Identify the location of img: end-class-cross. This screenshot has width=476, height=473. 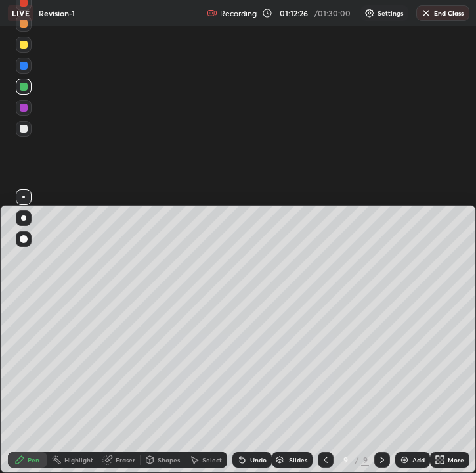
(426, 13).